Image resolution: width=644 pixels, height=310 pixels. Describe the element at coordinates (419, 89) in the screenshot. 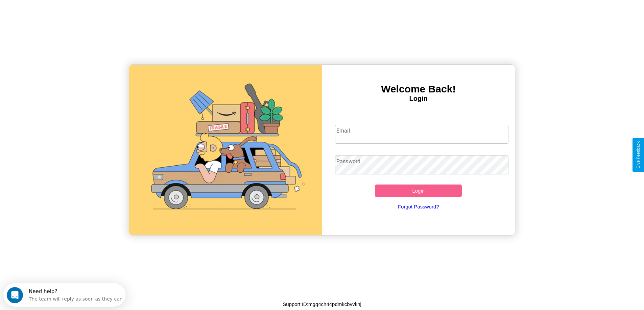

I see `h3: Welcome Back!` at that location.